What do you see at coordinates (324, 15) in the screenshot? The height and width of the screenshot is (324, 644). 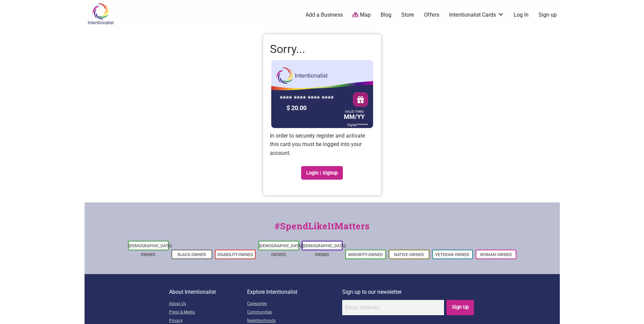 I see `a: Add a Business` at bounding box center [324, 15].